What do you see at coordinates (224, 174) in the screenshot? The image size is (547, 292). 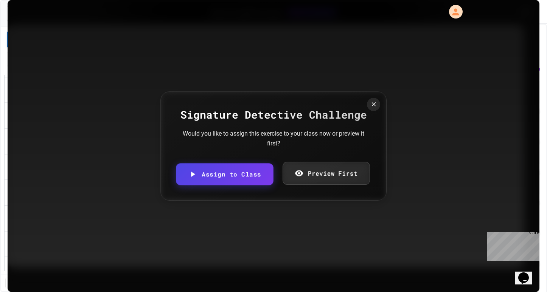 I see `a: Assign to Class` at bounding box center [224, 174].